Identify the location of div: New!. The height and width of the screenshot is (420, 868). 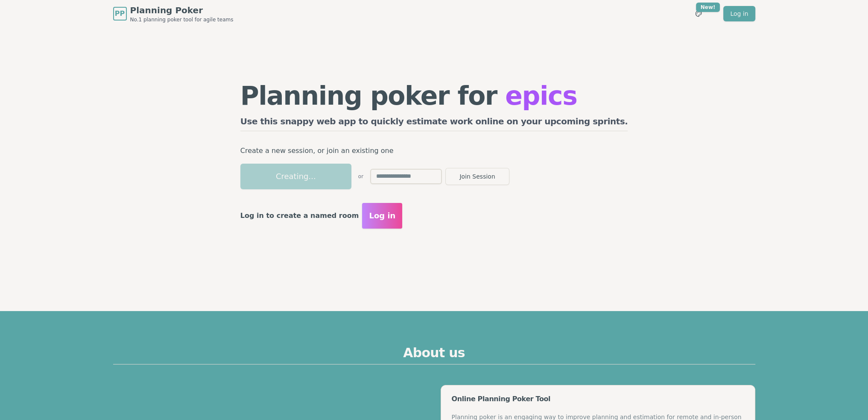
(708, 7).